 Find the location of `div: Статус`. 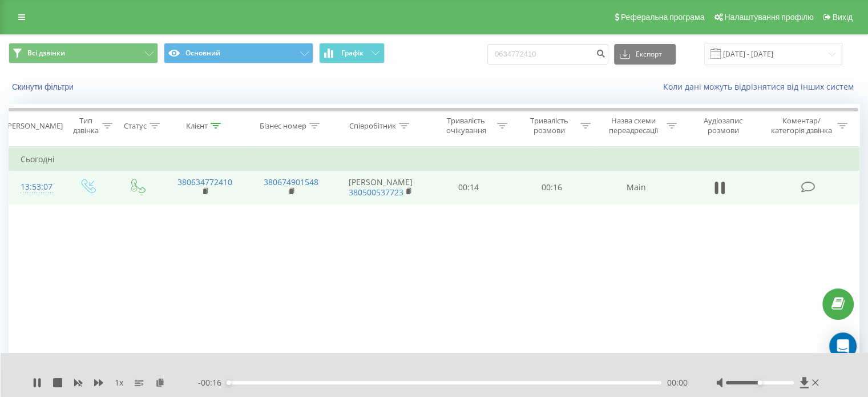

div: Статус is located at coordinates (135, 126).